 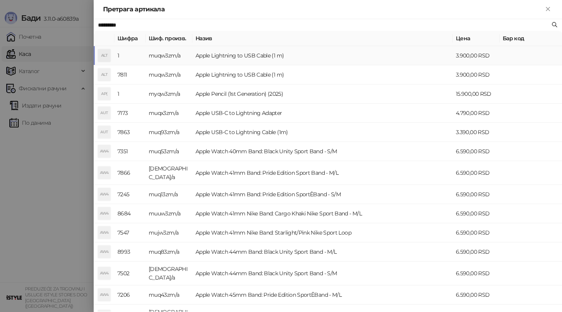 What do you see at coordinates (323, 9) in the screenshot?
I see `div: Претрага артикала` at bounding box center [323, 9].